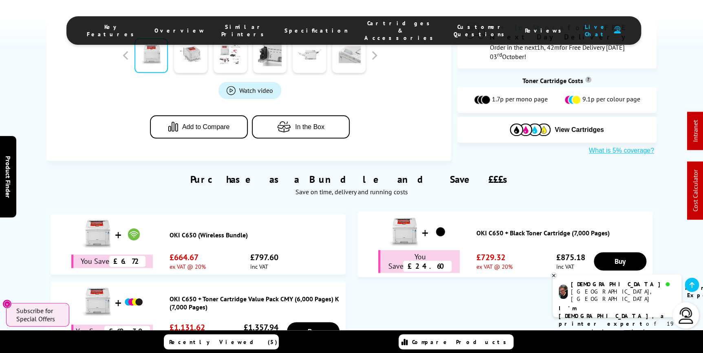 This screenshot has width=703, height=353. What do you see at coordinates (545, 31) in the screenshot?
I see `span: Reviews` at bounding box center [545, 31].